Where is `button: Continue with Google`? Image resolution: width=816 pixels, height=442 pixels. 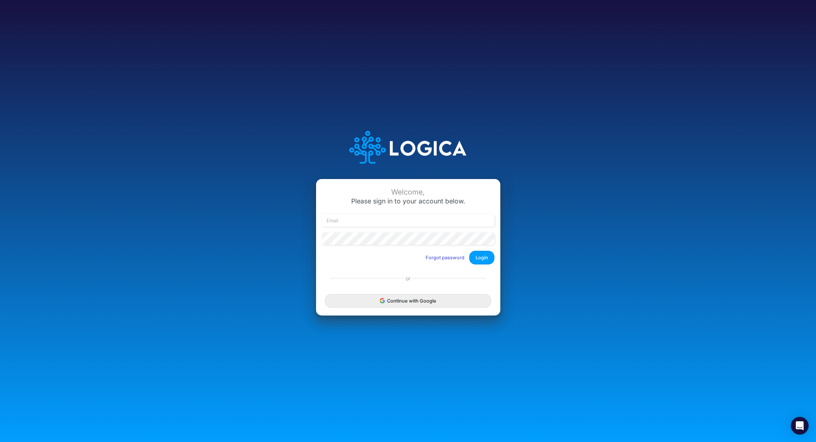 button: Continue with Google is located at coordinates (408, 301).